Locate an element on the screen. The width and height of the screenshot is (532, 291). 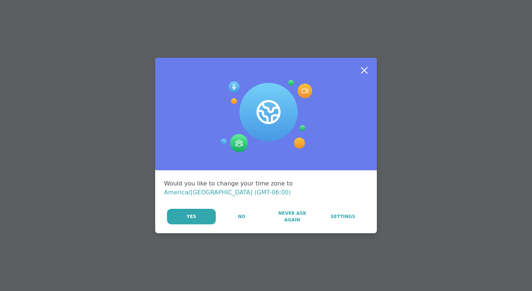
button: No is located at coordinates (241, 216).